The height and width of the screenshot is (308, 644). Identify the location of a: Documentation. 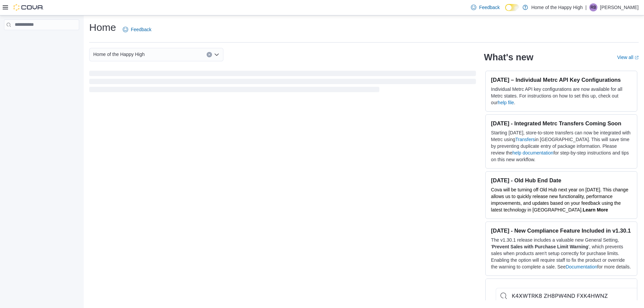
(581, 267).